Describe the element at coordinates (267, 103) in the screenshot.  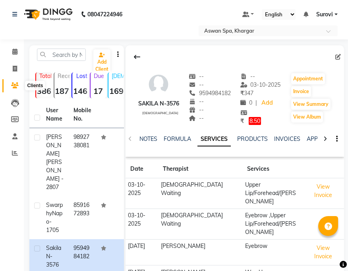
I see `a: Add` at that location.